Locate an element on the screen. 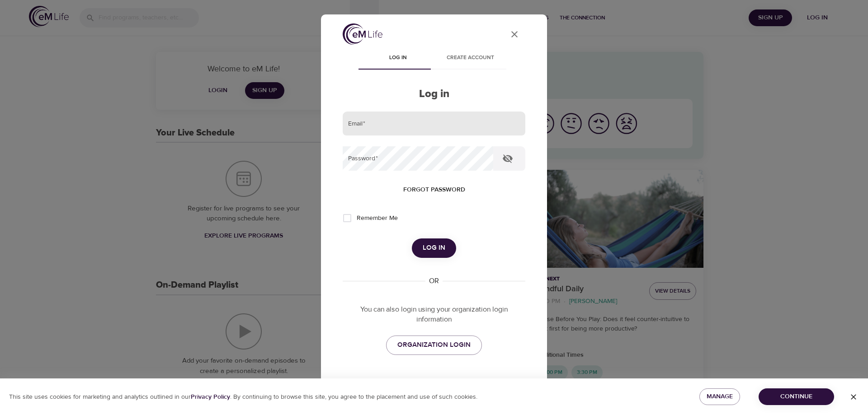 The width and height of the screenshot is (868, 415). span: Remember Me is located at coordinates (377, 218).